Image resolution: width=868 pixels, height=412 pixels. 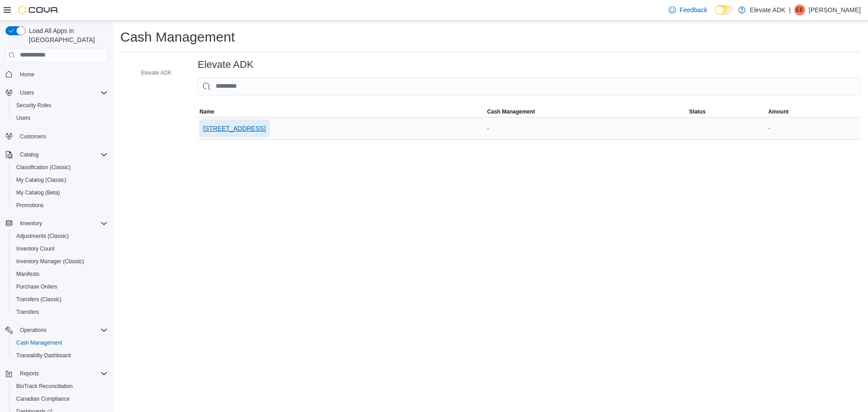 What do you see at coordinates (60, 180) in the screenshot?
I see `span: My Catalog (Classic)` at bounding box center [60, 180].